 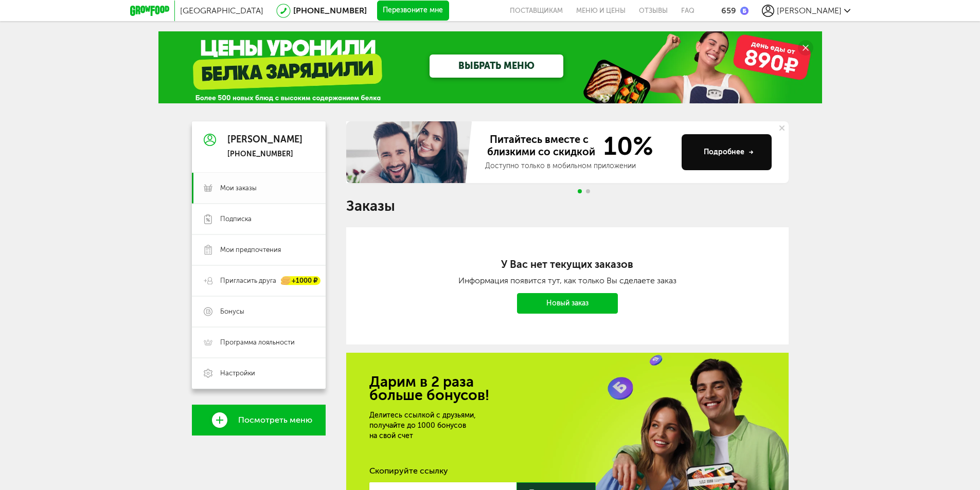 What do you see at coordinates (235, 219) in the screenshot?
I see `span: Подписка` at bounding box center [235, 219].